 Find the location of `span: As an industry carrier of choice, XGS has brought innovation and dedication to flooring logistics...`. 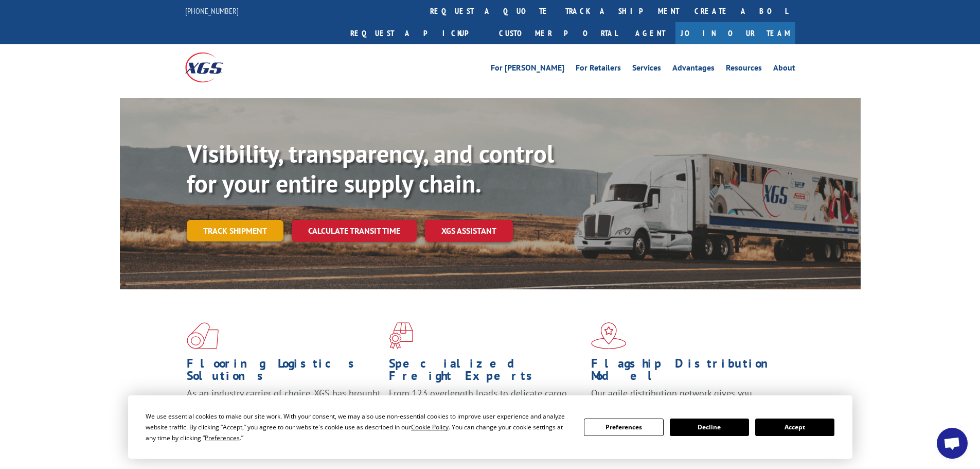

span: As an industry carrier of choice, XGS has brought innovation and dedication to flooring logistics... is located at coordinates (284, 406).